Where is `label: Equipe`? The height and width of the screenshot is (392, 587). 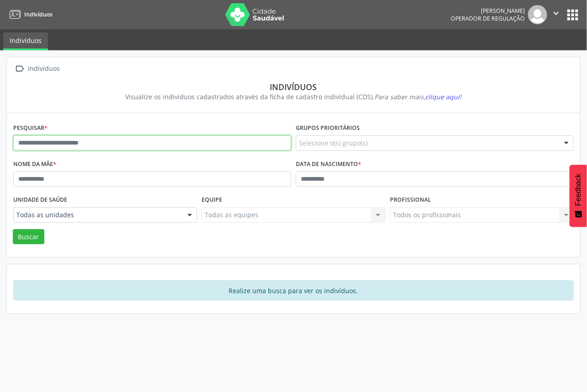
label: Equipe is located at coordinates (212, 200).